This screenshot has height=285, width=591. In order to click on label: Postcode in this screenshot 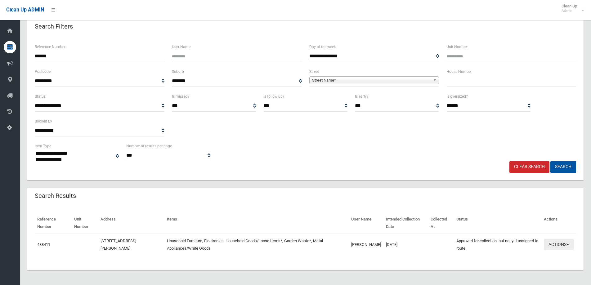, I will do `click(42, 72)`.